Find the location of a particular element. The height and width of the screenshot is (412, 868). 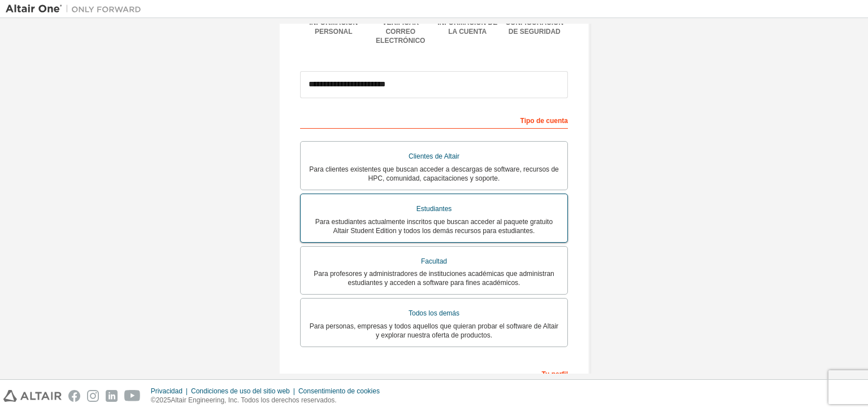

font: Estudiantes is located at coordinates (434, 209).